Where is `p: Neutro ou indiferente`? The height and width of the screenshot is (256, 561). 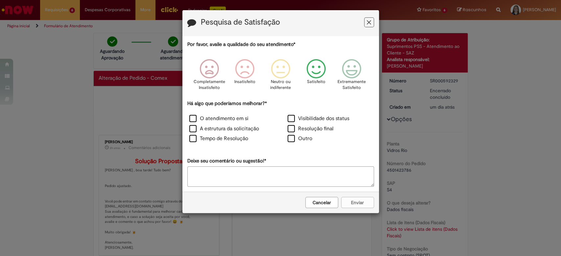 p: Neutro ou indiferente is located at coordinates (280, 85).